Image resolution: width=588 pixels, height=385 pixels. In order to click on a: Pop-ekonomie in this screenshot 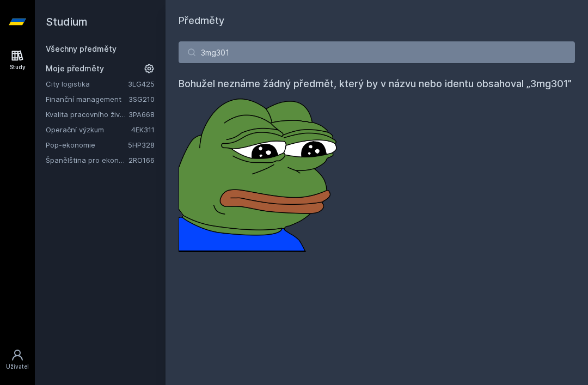, I will do `click(87, 145)`.